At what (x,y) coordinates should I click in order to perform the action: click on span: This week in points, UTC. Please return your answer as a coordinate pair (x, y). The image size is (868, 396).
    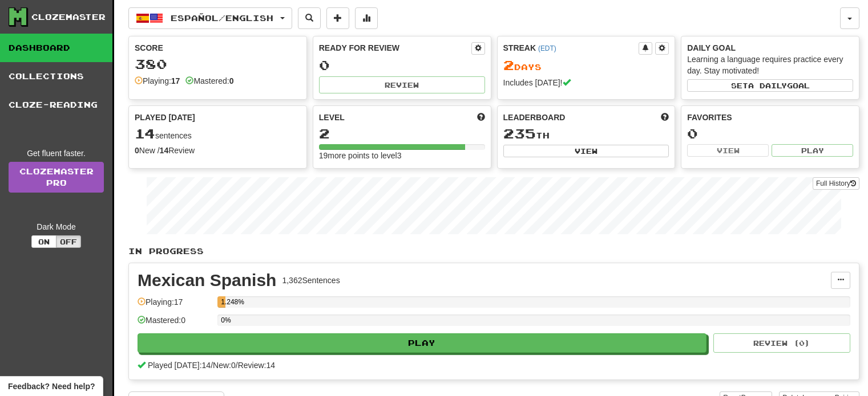
    Looking at the image, I should click on (664, 117).